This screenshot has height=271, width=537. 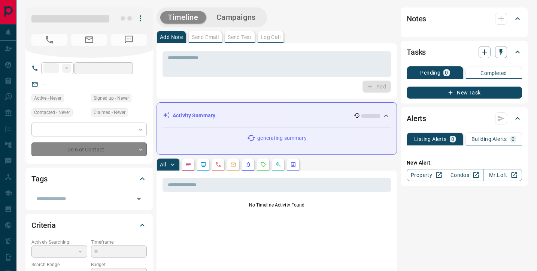 I want to click on p: Budget:, so click(x=119, y=264).